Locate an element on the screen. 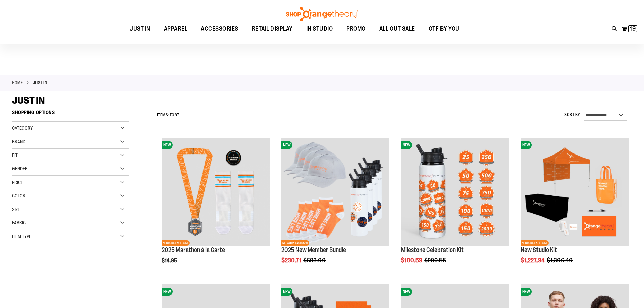 The image size is (644, 308). span: $100.59 is located at coordinates (412, 260).